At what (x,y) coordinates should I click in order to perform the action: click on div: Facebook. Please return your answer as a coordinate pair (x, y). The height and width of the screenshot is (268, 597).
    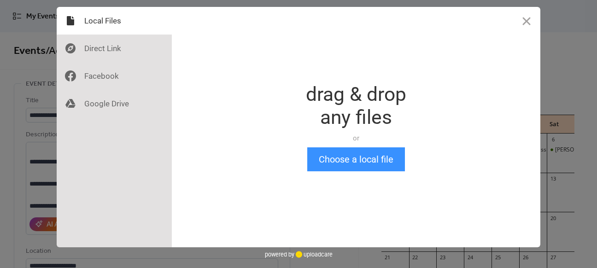
    Looking at the image, I should click on (114, 76).